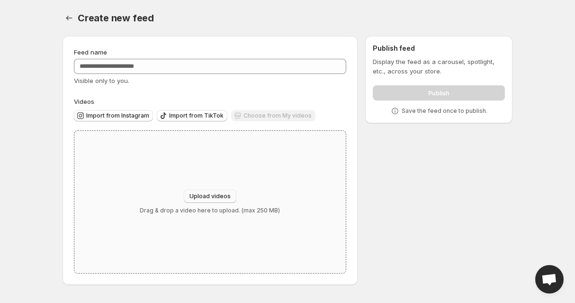  Describe the element at coordinates (84, 101) in the screenshot. I see `span: Videos` at that location.